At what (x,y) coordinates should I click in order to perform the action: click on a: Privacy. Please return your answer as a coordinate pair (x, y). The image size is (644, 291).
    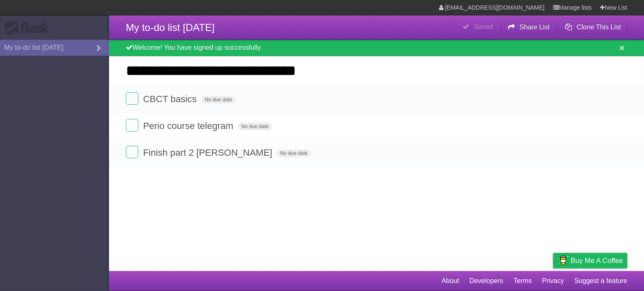
    Looking at the image, I should click on (553, 281).